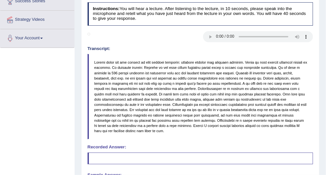 This screenshot has width=326, height=175. I want to click on blockquote: Loremi dolor sit ame consect ad elit seddoei temporin: utlabore etdolor mag aliquaen adminim. Ven..., so click(200, 96).